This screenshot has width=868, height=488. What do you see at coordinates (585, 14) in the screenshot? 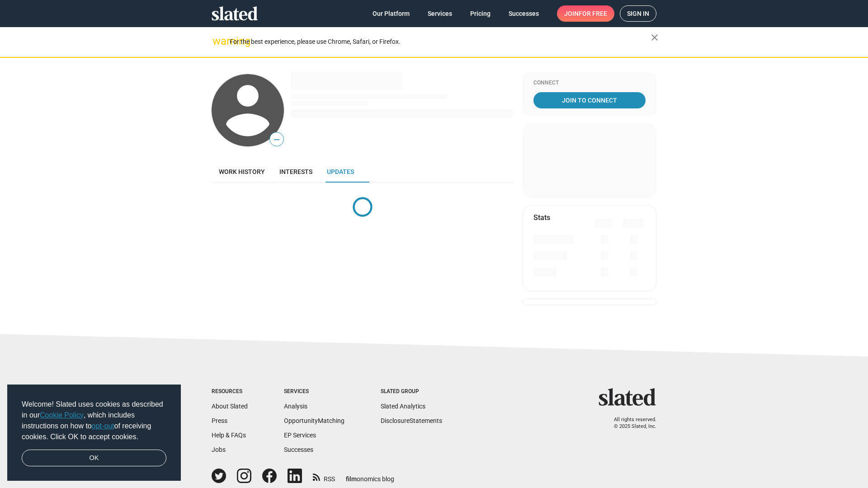
I see `span: Join` at bounding box center [585, 14].